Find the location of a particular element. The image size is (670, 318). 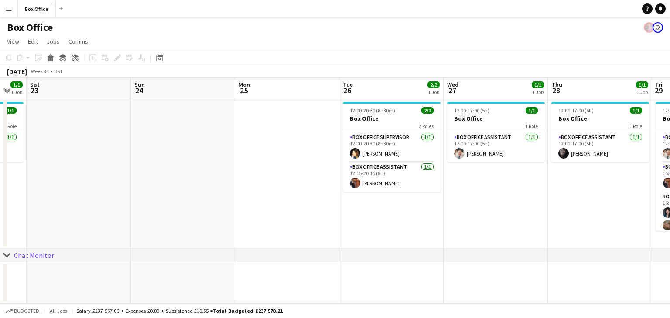

div: BST is located at coordinates (58, 71).